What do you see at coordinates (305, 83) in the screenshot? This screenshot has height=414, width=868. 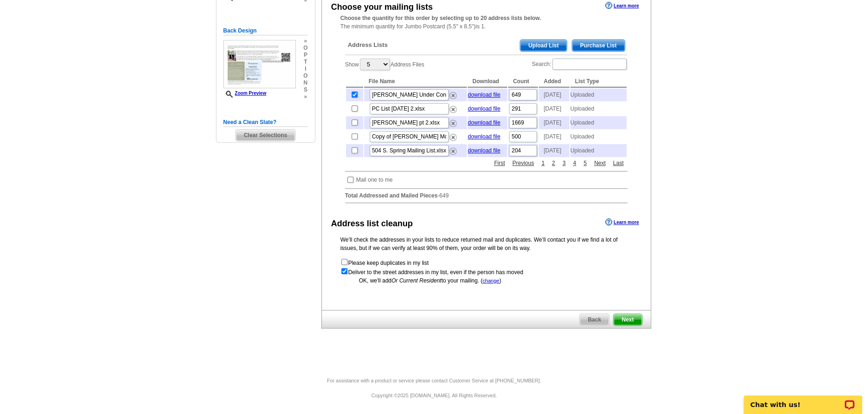 I see `span: n` at bounding box center [305, 83].